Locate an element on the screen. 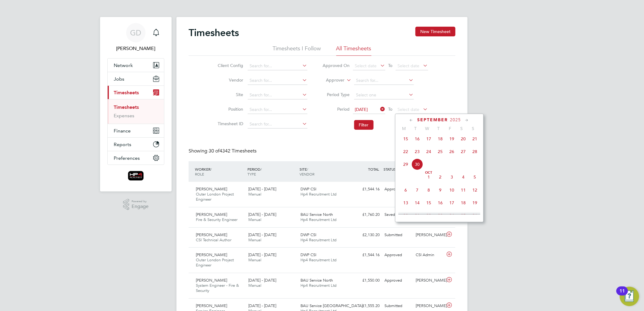  div: PERIOD is located at coordinates (272, 171).